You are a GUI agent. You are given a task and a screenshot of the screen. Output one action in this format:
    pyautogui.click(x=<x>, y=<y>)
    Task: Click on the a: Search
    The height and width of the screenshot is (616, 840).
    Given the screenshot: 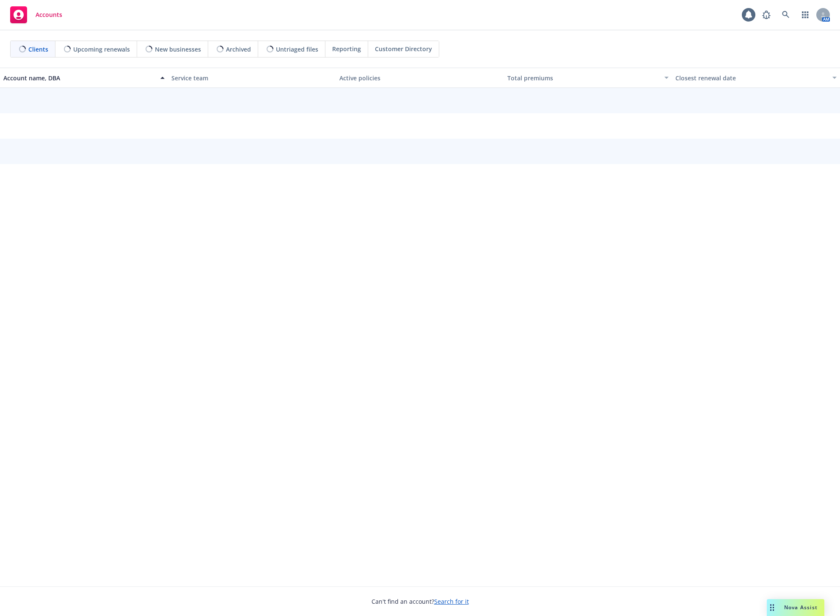 What is the action you would take?
    pyautogui.click(x=786, y=15)
    